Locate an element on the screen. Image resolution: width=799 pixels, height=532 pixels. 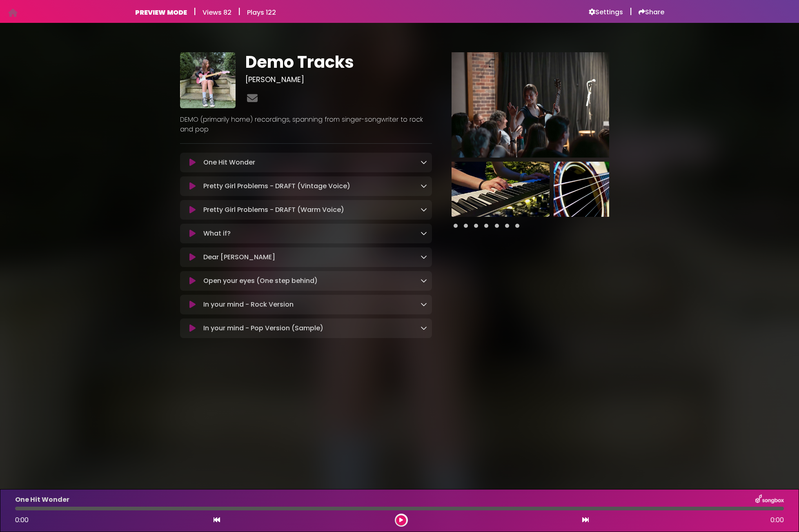
h6: PREVIEW MODE is located at coordinates (160, 12).